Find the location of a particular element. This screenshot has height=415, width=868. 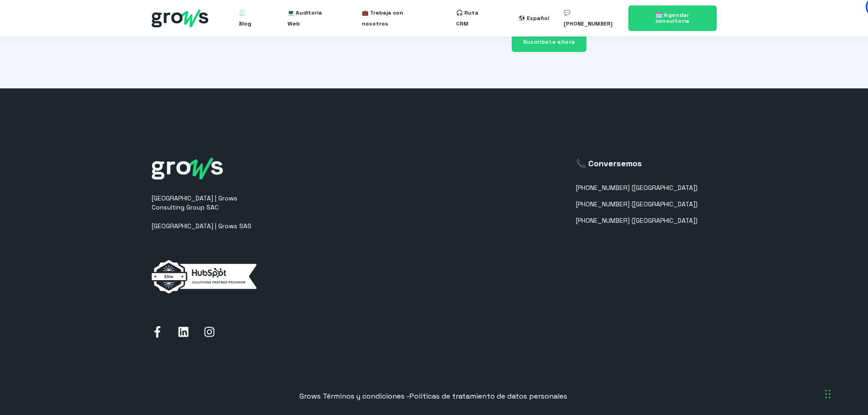

span: 💻 Auditoría Web is located at coordinates (309, 19).